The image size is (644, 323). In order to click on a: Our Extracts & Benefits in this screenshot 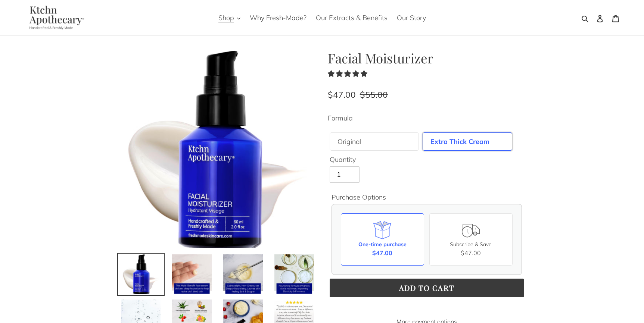, I will do `click(352, 17)`.